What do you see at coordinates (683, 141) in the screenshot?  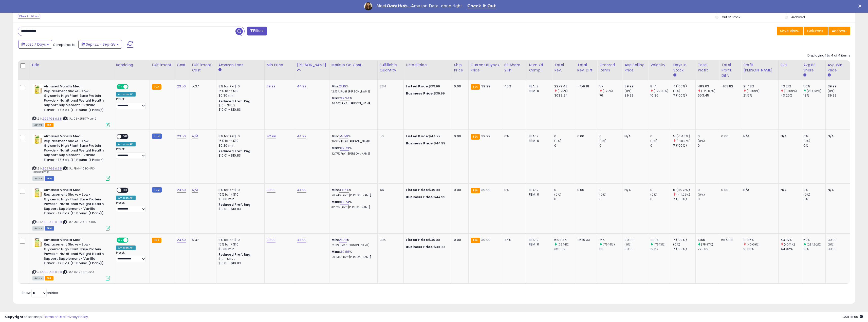 I see `small: (-28.57%)` at bounding box center [683, 141].